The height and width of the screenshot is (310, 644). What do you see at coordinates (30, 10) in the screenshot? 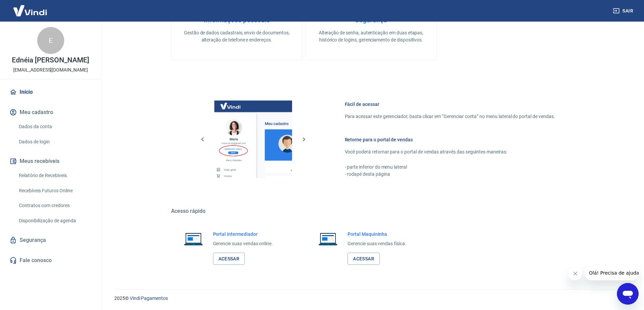
I see `img: Vindi` at bounding box center [30, 10].